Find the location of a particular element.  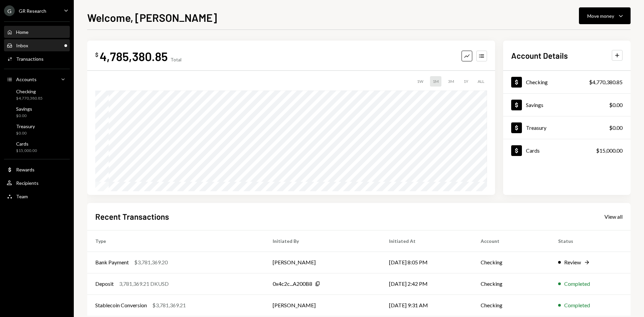

div: Home is located at coordinates (22, 32).